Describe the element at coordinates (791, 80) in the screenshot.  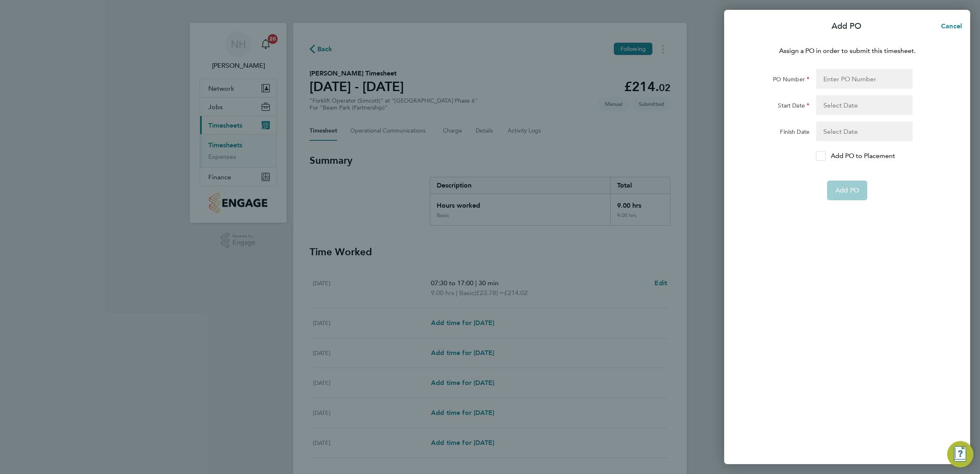
I see `label: PO Number` at that location.